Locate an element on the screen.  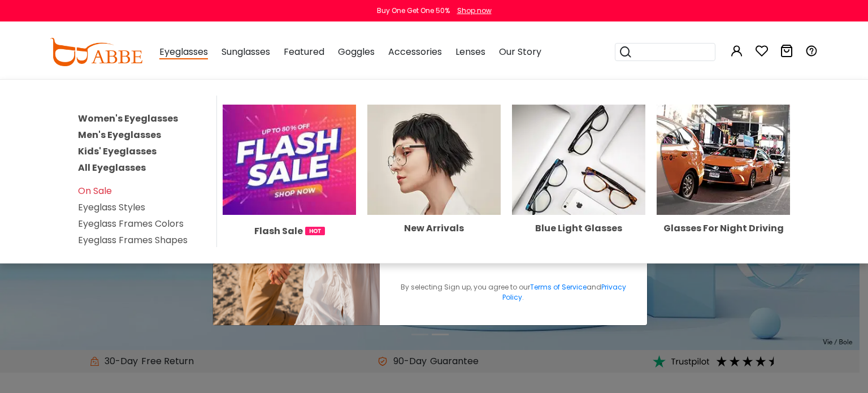
a: Blue Light Glasses is located at coordinates (579, 193).